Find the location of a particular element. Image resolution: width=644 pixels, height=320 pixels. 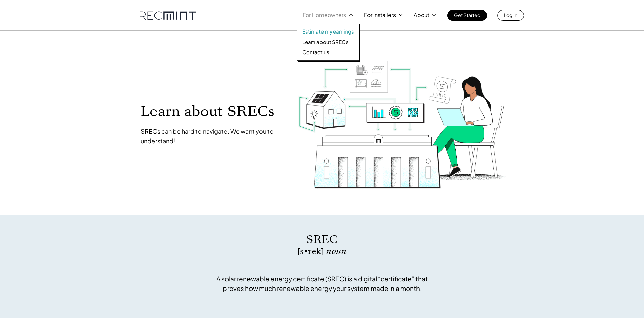

p: Get Started is located at coordinates (467, 15).